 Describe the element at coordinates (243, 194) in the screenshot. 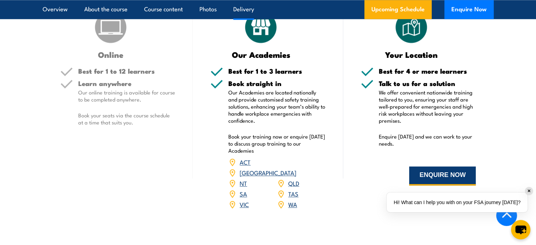

I see `a: SA` at that location.